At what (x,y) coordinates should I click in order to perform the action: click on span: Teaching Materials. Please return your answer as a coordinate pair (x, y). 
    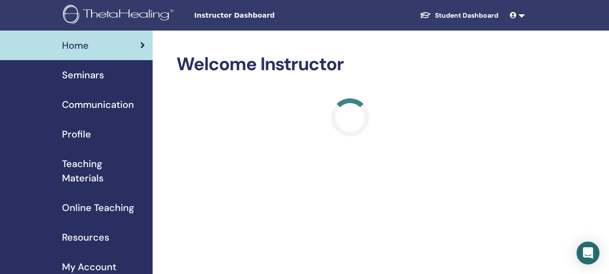
    Looking at the image, I should click on (103, 171).